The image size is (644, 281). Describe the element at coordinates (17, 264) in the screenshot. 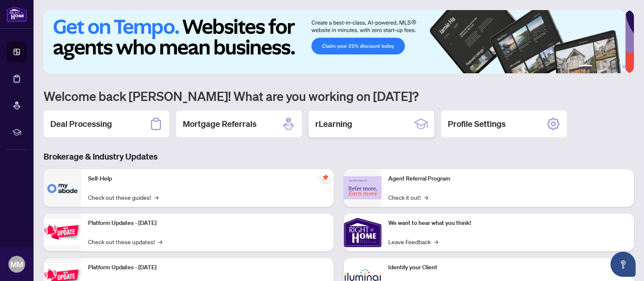

I see `span: MM` at that location.